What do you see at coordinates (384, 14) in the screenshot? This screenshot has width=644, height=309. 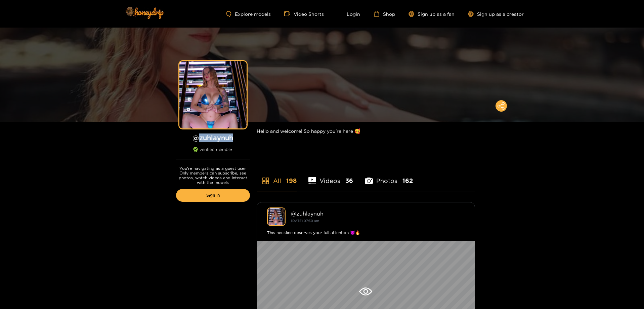 I see `a: Shop` at bounding box center [384, 14].